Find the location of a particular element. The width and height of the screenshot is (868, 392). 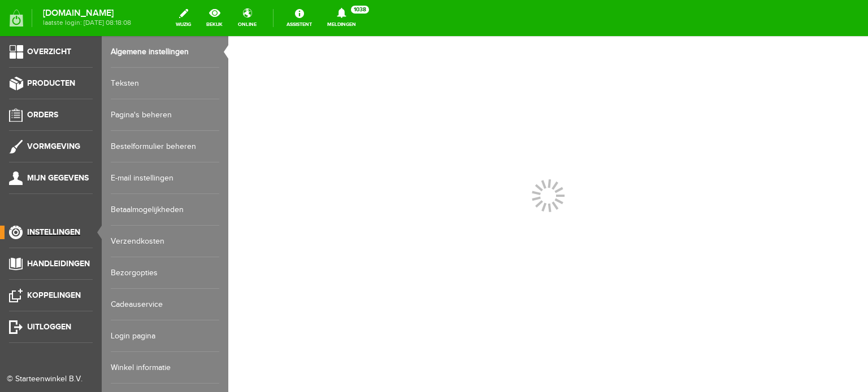

a: Assistent is located at coordinates (299, 18).